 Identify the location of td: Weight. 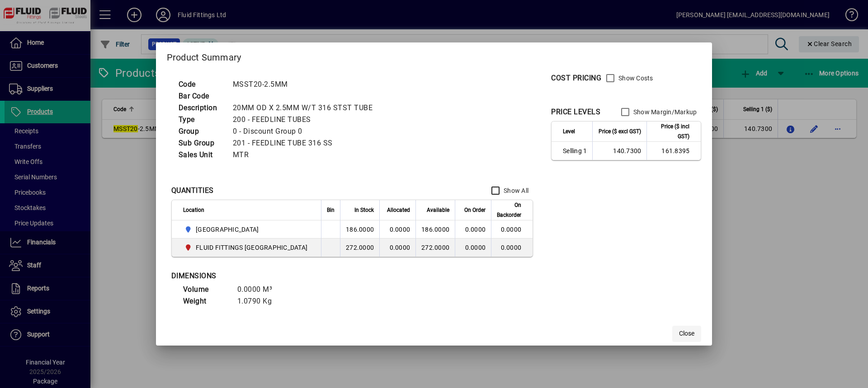
(206, 301).